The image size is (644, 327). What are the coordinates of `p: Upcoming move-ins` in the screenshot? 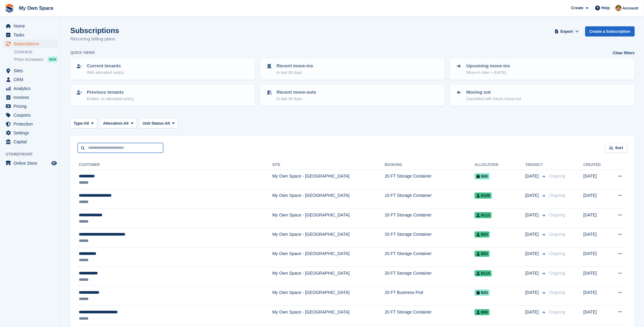 It's located at (488, 66).